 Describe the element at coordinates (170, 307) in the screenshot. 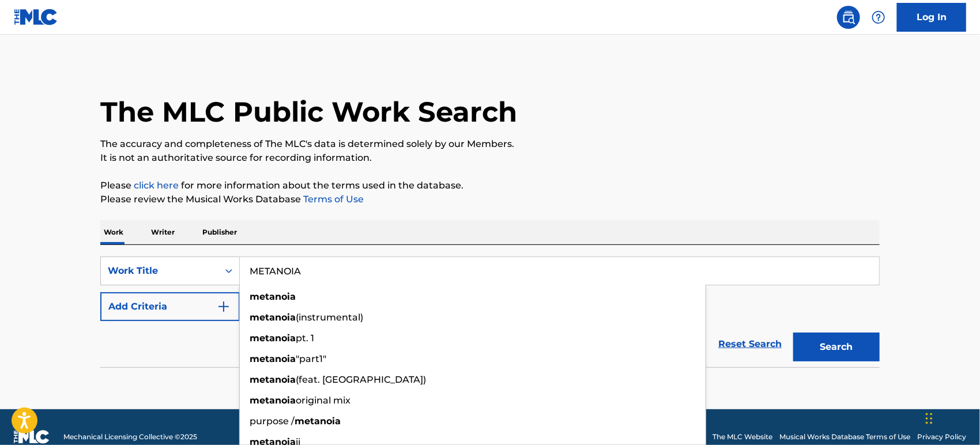

I see `button: Add Criteria` at that location.